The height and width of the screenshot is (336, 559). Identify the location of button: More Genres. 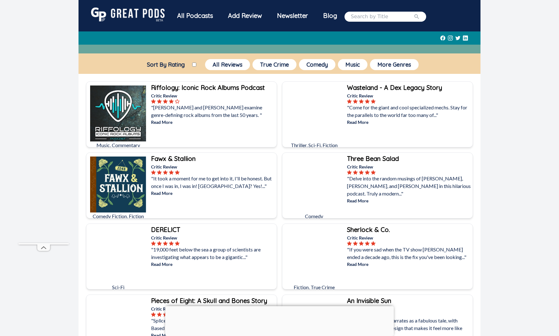
(394, 64).